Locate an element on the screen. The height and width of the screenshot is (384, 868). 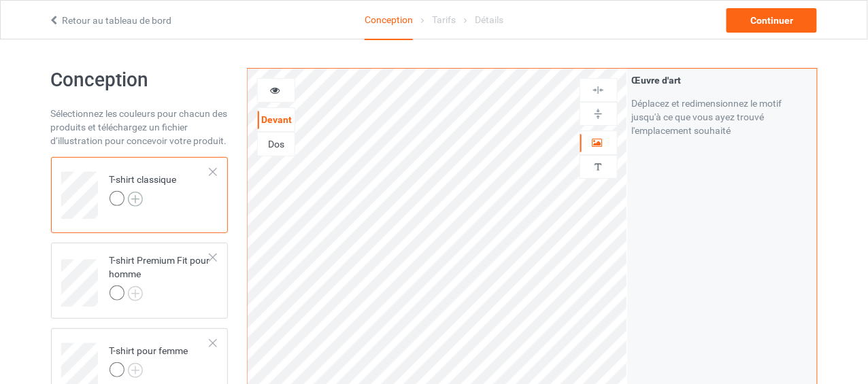
font: Dos is located at coordinates (276, 144).